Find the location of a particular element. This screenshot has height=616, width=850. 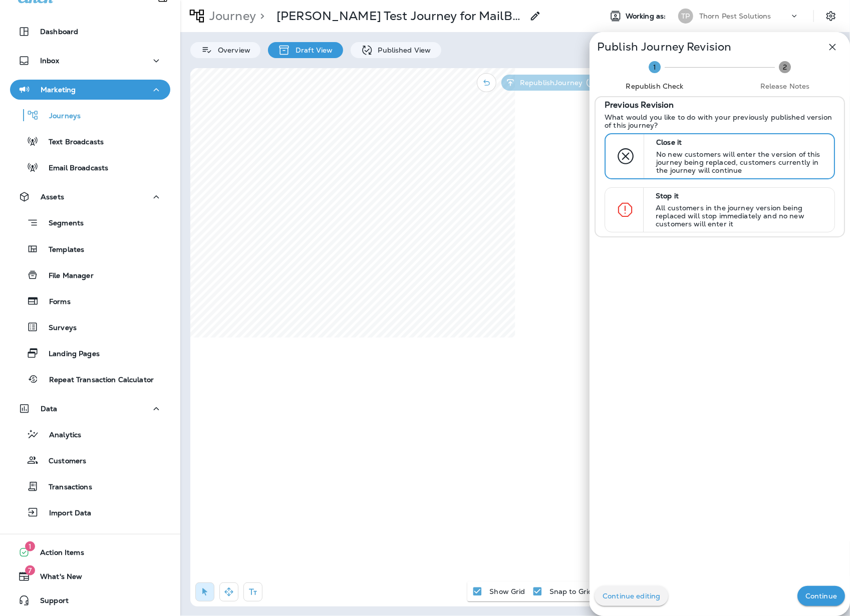

text: 1 is located at coordinates (655, 67).